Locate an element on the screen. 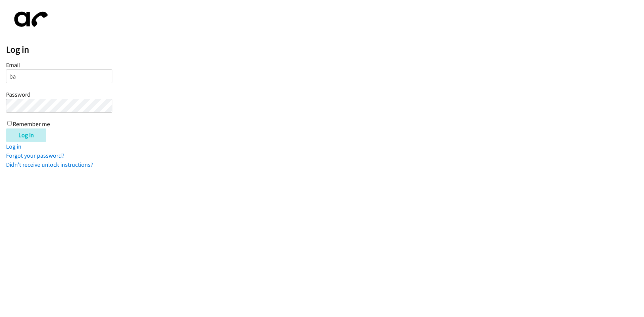  a: Log in is located at coordinates (14, 146).